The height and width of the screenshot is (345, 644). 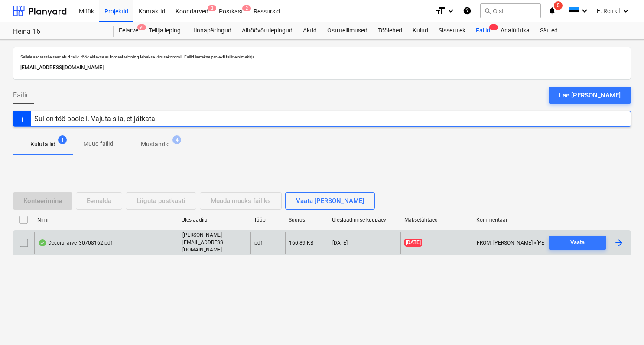 What do you see at coordinates (267, 31) in the screenshot?
I see `a: Alltöövõtulepingud` at bounding box center [267, 31].